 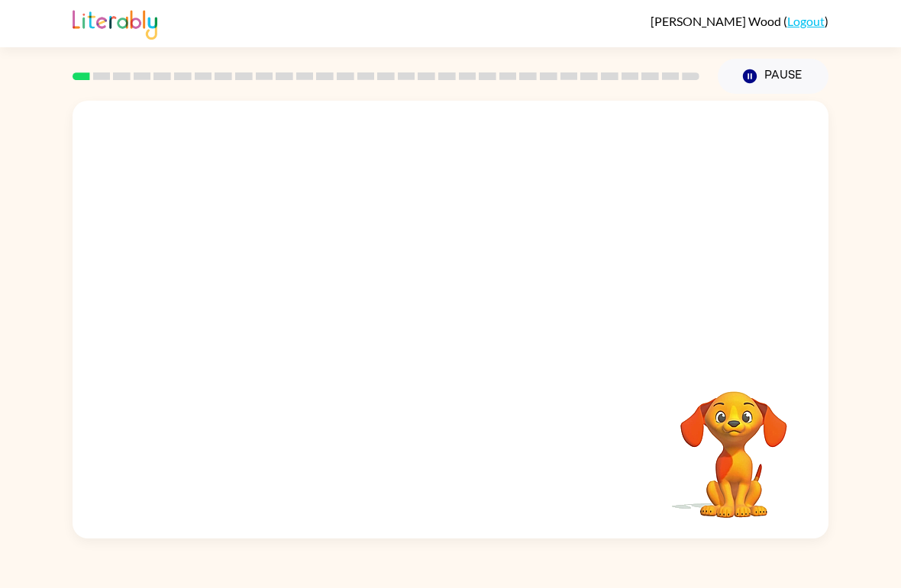 I want to click on button: Pause, so click(x=773, y=76).